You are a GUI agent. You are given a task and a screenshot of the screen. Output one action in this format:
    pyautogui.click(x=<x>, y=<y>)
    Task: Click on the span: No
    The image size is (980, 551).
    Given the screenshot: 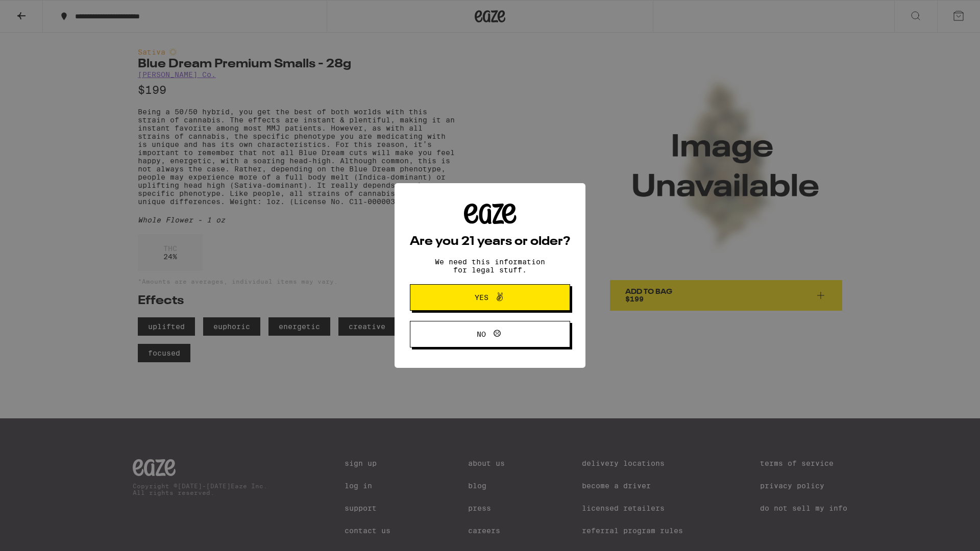 What is the action you would take?
    pyautogui.click(x=481, y=334)
    